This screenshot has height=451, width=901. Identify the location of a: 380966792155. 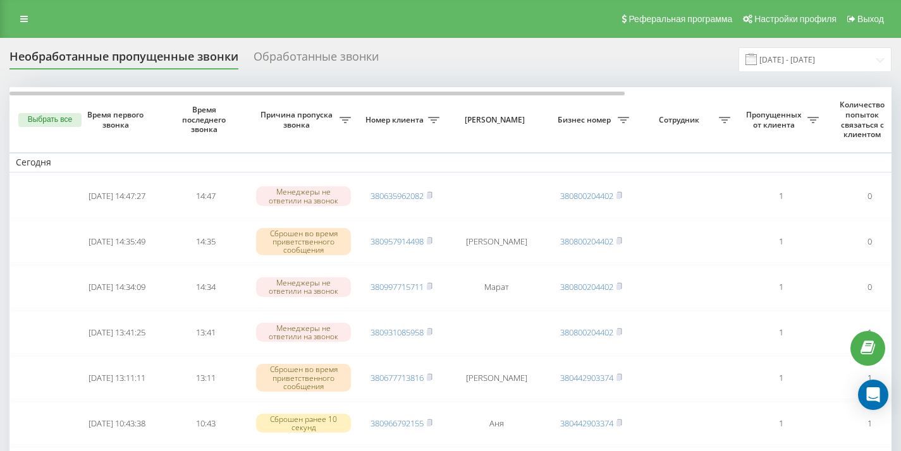
(397, 424).